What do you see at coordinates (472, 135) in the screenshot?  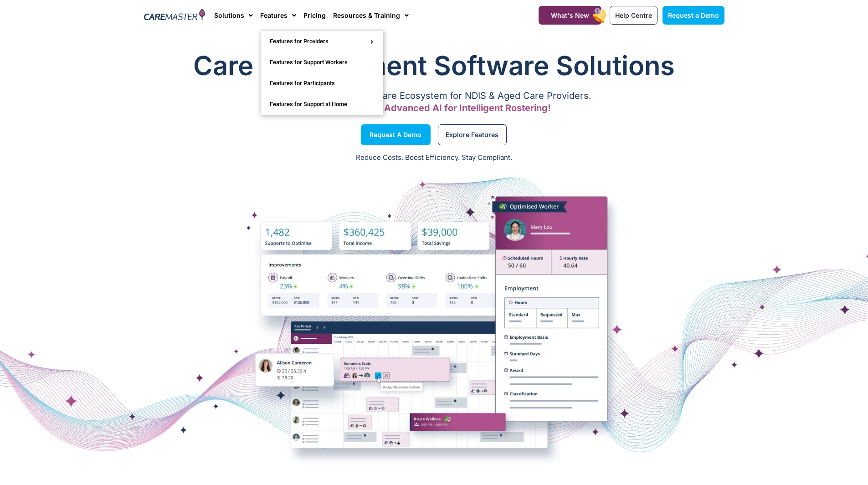 I see `a: Explore Features` at bounding box center [472, 135].